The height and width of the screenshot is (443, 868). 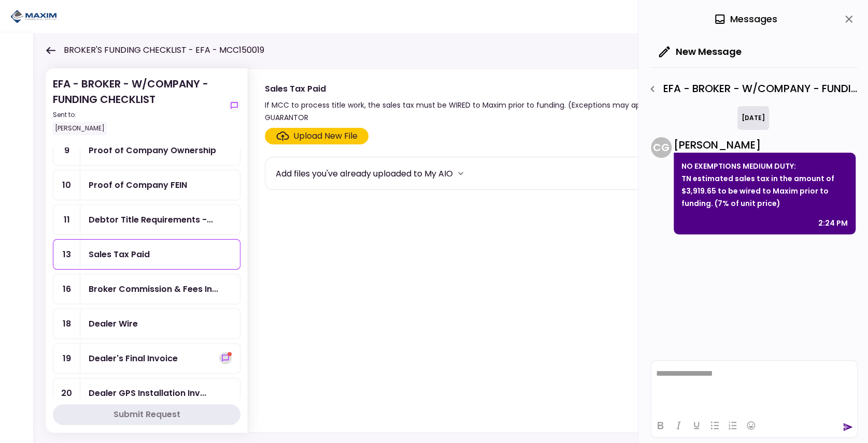 I want to click on button: close, so click(x=849, y=19).